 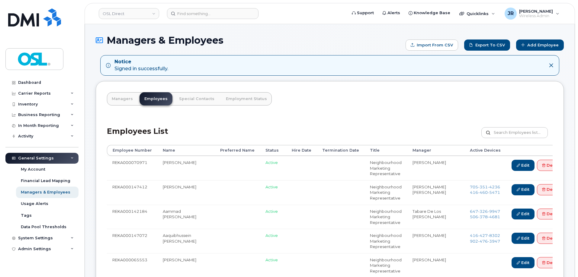 I want to click on span: 647, so click(x=485, y=212).